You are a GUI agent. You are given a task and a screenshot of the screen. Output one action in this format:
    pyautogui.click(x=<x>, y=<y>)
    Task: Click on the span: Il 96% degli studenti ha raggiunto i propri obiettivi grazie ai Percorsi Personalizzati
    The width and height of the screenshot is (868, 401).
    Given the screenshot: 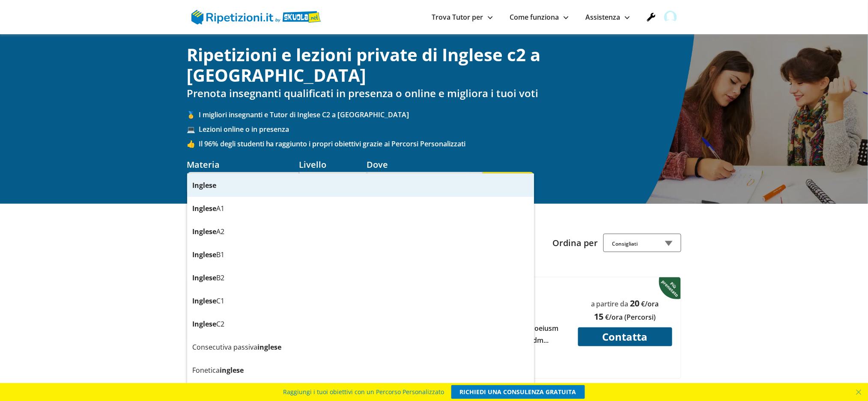 What is the action you would take?
    pyautogui.click(x=440, y=144)
    